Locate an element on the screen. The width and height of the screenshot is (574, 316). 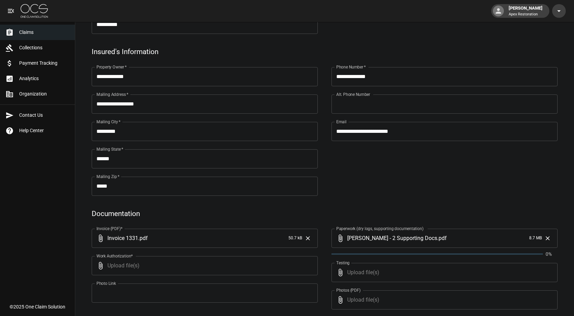
span: Collections is located at coordinates (44, 48).